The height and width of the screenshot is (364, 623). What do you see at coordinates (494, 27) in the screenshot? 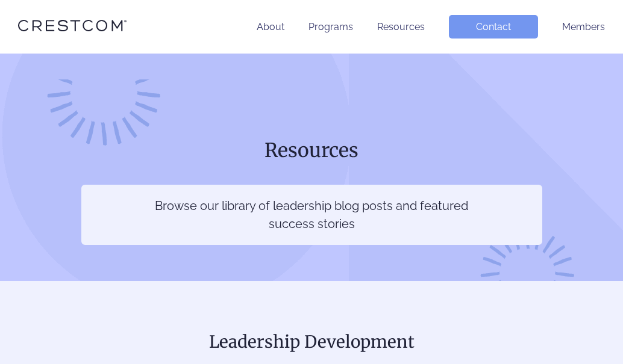
I see `a: Contact` at bounding box center [494, 27].